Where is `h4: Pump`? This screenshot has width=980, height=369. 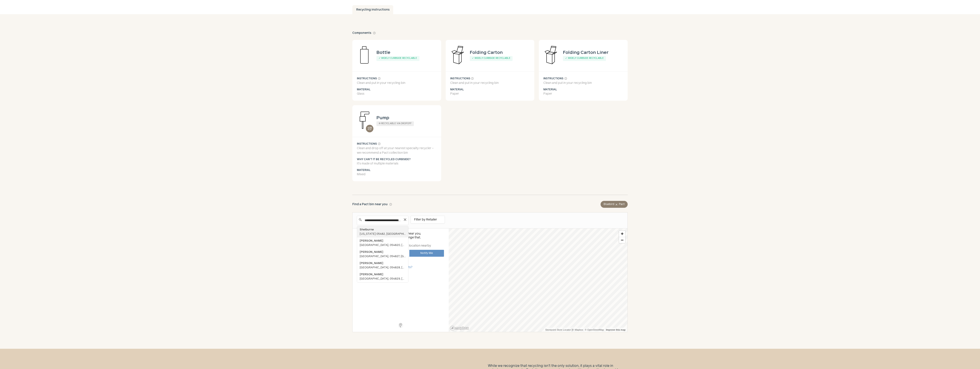
h4: Pump is located at coordinates (383, 118).